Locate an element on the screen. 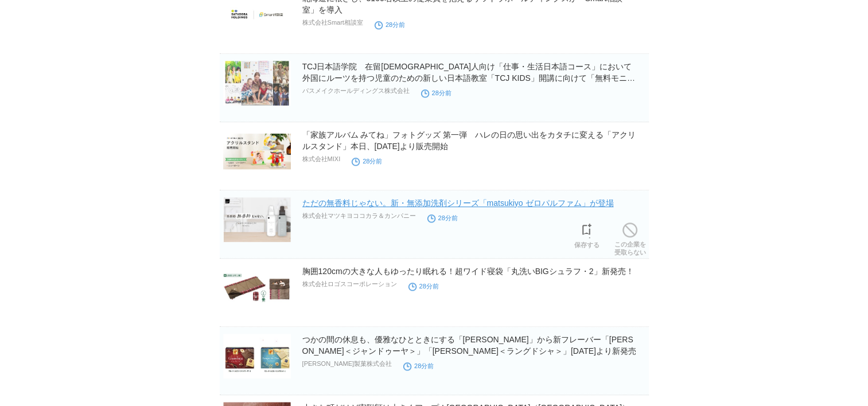 The image size is (868, 406). img: つかの間の休息も、優雅なひとときにする「カレ・ド・ショコラ」から新フレーバー「カレ・ド・ショコラ＜ジャンドゥーヤ＞」「カレ・ド・ショコラ＜ラングドシャ＞」９月30日（火）より新発売 is located at coordinates (257, 357).